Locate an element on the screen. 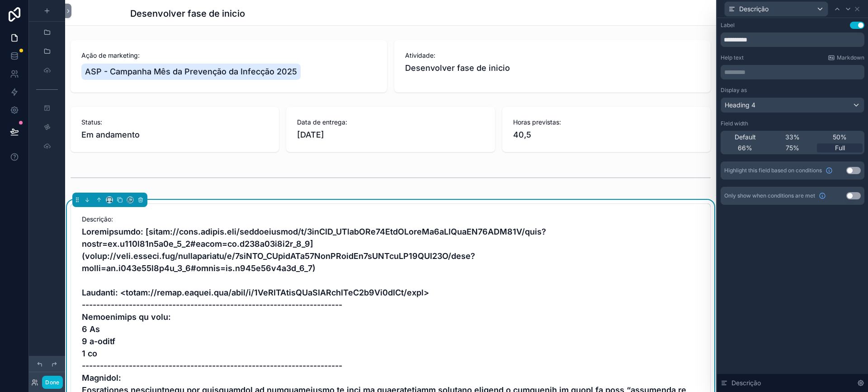 This screenshot has height=392, width=868. span: Markdown is located at coordinates (850, 58).